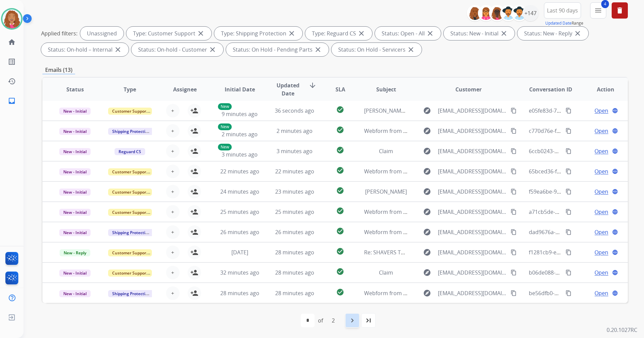 This screenshot has width=644, height=338. I want to click on div: Unassigned, so click(102, 34).